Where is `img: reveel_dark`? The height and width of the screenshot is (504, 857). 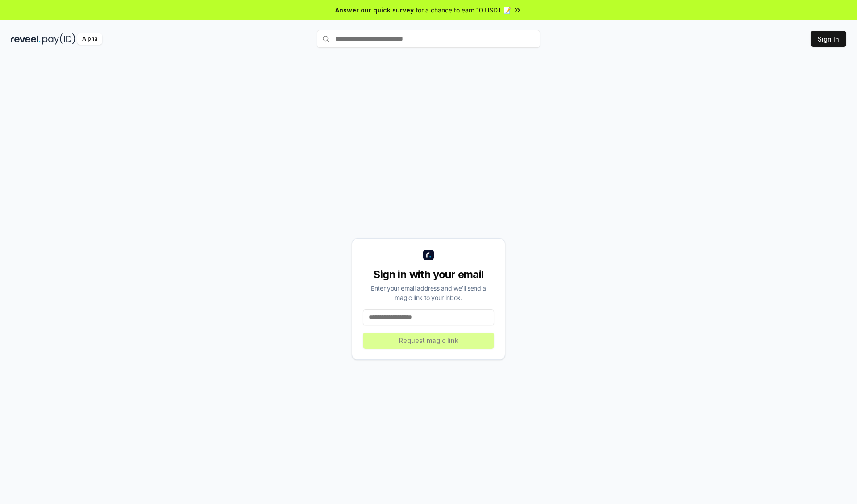 img: reveel_dark is located at coordinates (26, 39).